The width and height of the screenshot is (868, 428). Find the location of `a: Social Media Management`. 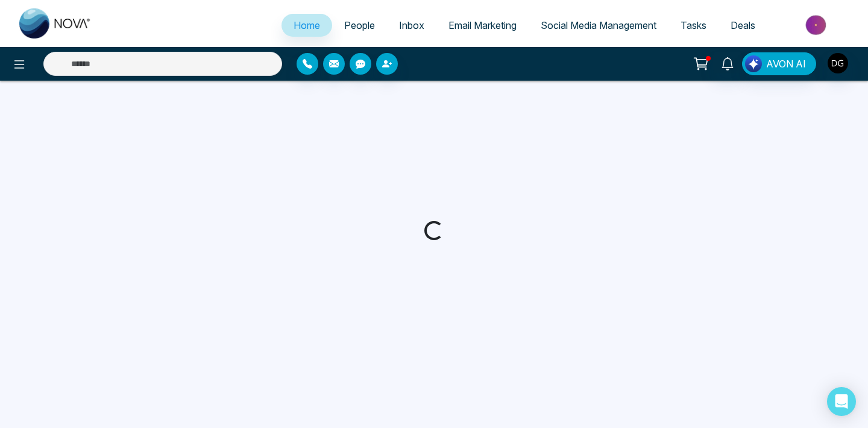

a: Social Media Management is located at coordinates (598, 25).